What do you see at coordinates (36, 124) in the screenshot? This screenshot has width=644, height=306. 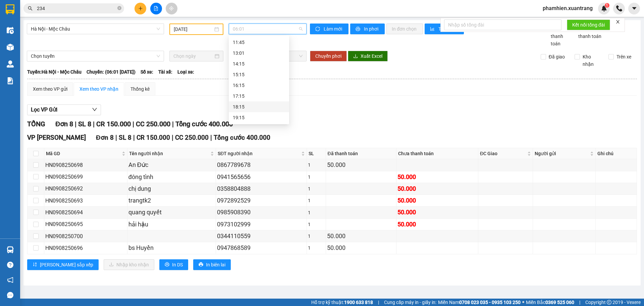 I see `span: TỔNG` at bounding box center [36, 124].